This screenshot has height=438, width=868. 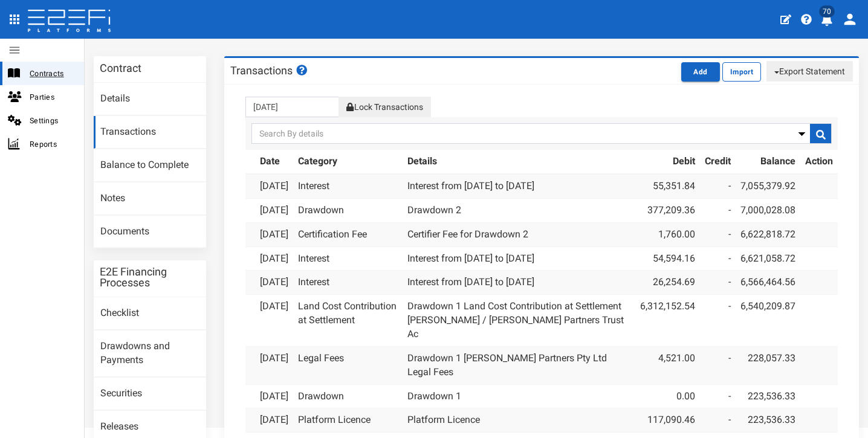 What do you see at coordinates (52, 73) in the screenshot?
I see `span: Contracts` at bounding box center [52, 73].